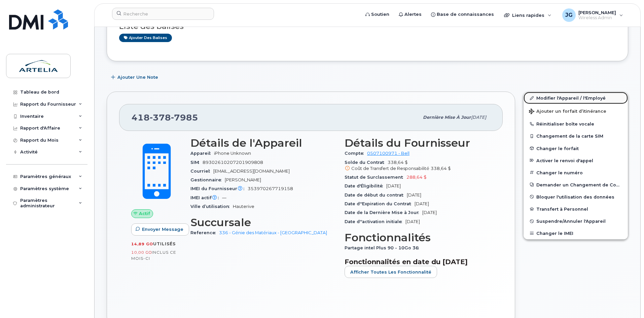 This screenshot has width=644, height=318. What do you see at coordinates (576, 110) in the screenshot?
I see `button: Ajouter un forfait d’itinérance` at bounding box center [576, 110].